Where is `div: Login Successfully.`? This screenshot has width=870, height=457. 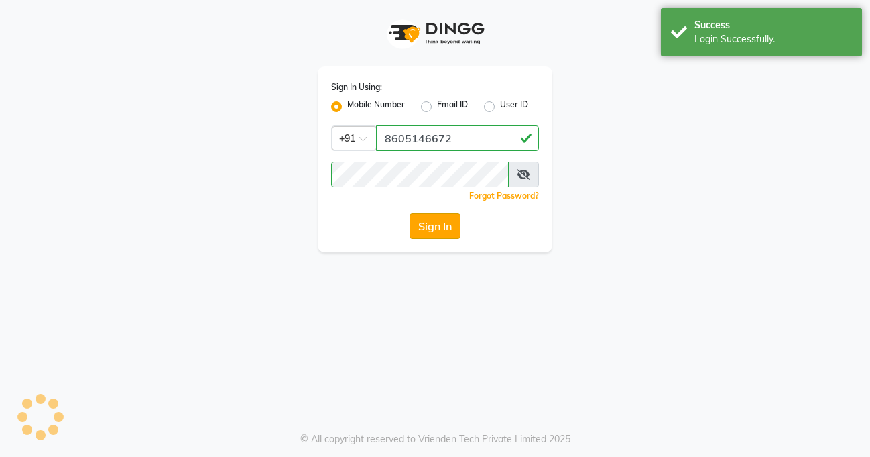
div: Login Successfully. is located at coordinates (773, 39).